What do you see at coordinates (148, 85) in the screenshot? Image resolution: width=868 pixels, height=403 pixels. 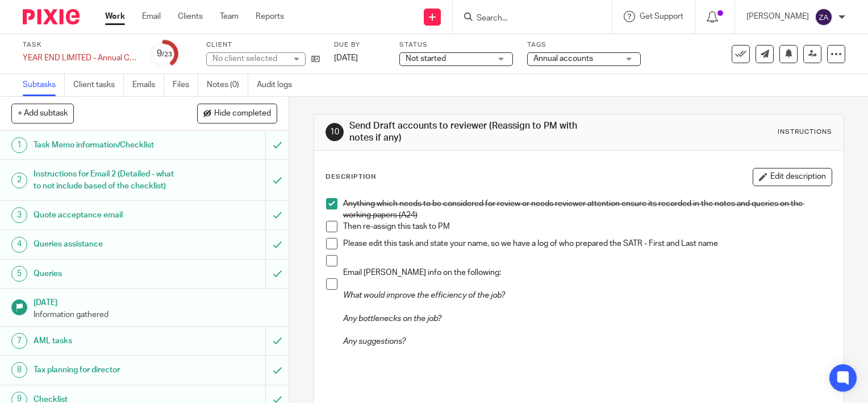 I see `a: Emails` at bounding box center [148, 85].